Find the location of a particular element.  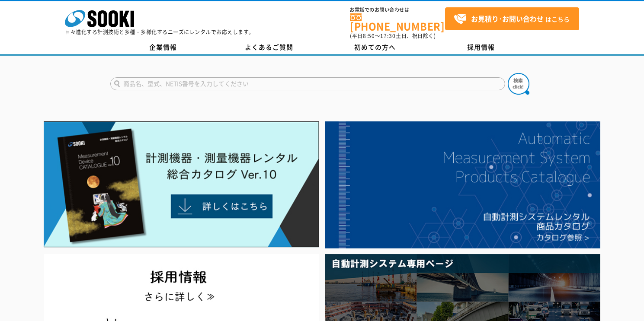

span: はこちら is located at coordinates (512, 19).